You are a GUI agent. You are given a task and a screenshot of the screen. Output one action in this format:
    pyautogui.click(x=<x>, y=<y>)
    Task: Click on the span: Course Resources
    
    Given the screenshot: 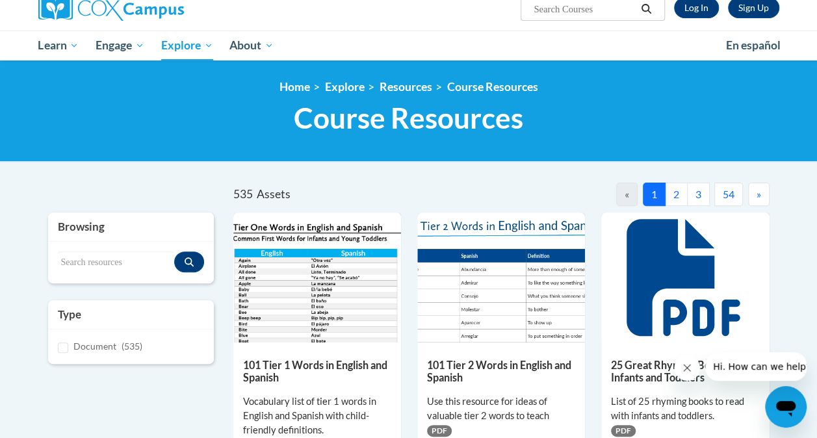 What is the action you would take?
    pyautogui.click(x=408, y=118)
    